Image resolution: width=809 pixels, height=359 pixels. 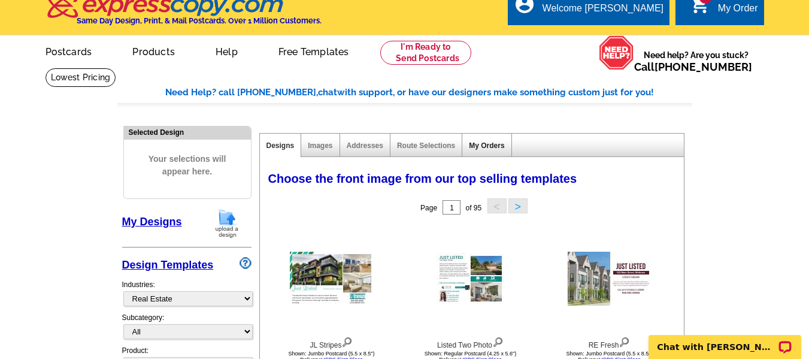 I want to click on a: Postcards, so click(x=69, y=50).